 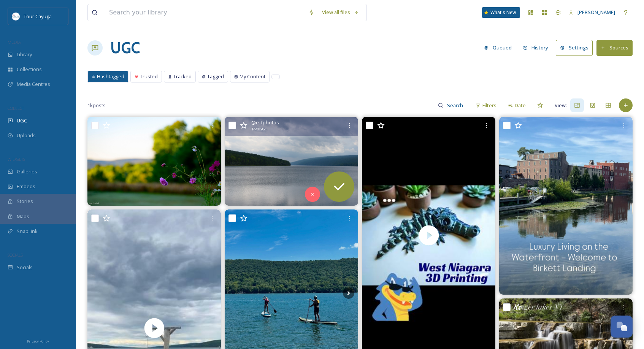 I want to click on input: Search, so click(x=455, y=105).